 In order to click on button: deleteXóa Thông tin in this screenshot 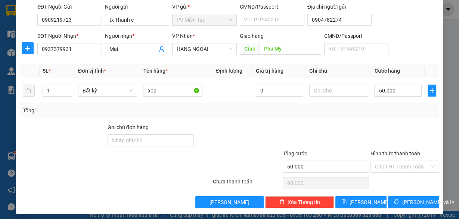, I will do `click(300, 202)`.